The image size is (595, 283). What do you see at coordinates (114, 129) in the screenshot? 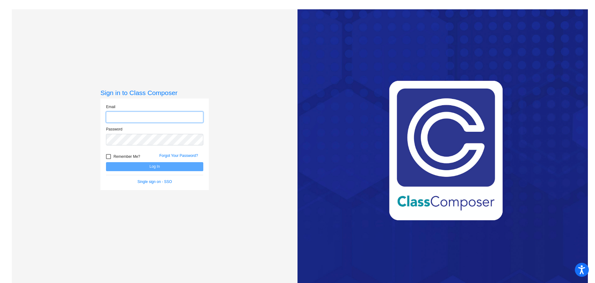
I see `label: Password` at bounding box center [114, 129].